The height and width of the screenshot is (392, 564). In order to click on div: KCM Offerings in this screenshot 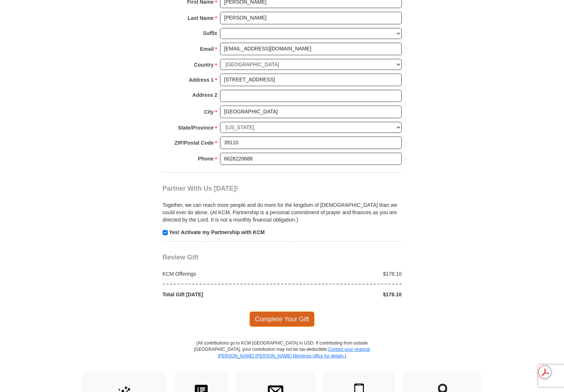, I will do `click(220, 274)`.